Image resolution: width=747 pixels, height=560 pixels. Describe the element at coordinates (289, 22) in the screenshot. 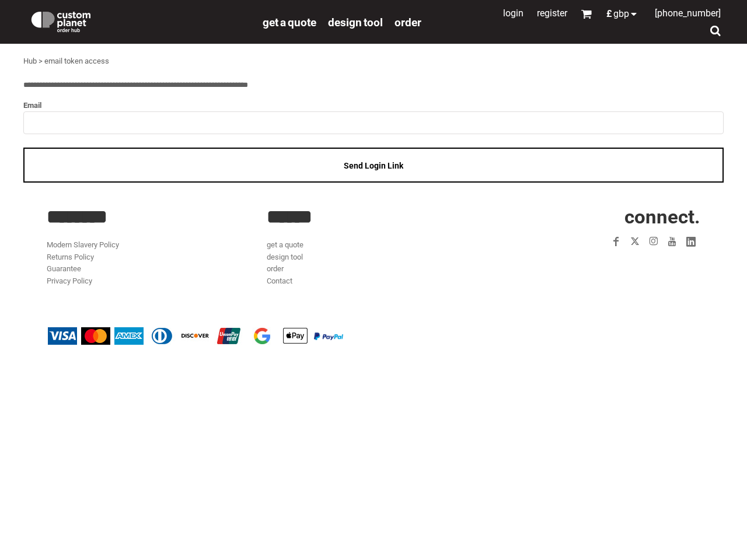

I see `span: get a quote` at that location.